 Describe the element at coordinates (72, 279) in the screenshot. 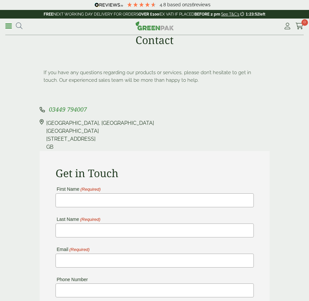

I see `label: Phone Number` at that location.